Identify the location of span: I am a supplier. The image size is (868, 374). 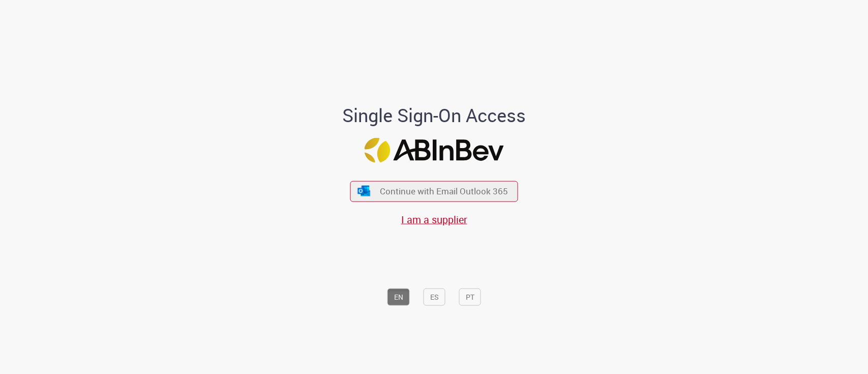
(434, 219).